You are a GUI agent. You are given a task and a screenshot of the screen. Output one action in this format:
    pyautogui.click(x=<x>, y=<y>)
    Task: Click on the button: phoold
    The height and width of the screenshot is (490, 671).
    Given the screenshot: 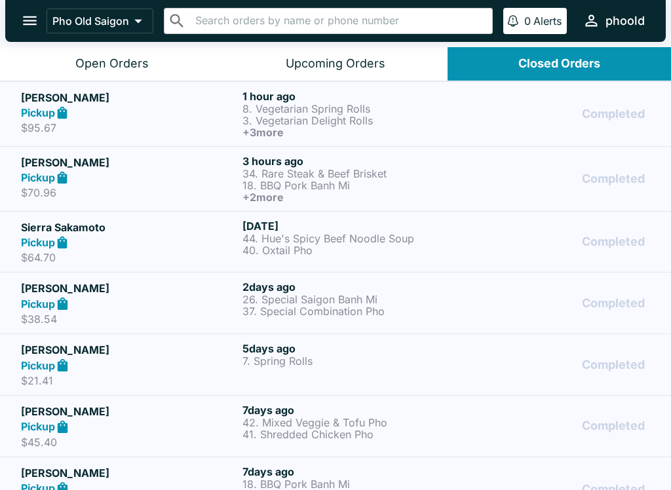 What is the action you would take?
    pyautogui.click(x=613, y=20)
    